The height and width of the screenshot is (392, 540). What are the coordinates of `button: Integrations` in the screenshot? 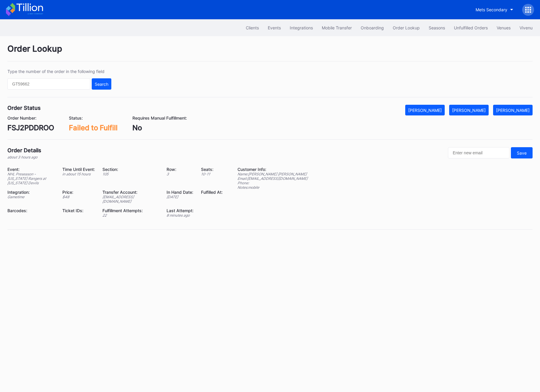 It's located at (301, 28).